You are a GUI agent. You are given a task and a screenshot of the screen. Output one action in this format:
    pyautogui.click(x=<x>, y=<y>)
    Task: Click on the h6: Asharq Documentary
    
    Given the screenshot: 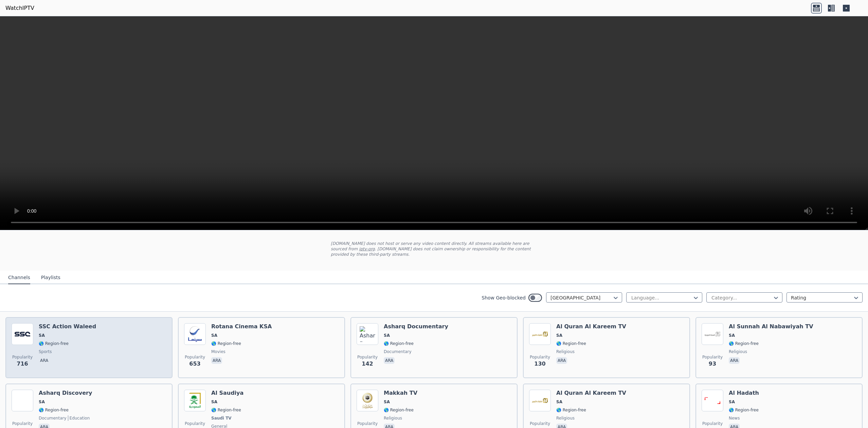 What is the action you would take?
    pyautogui.click(x=416, y=327)
    